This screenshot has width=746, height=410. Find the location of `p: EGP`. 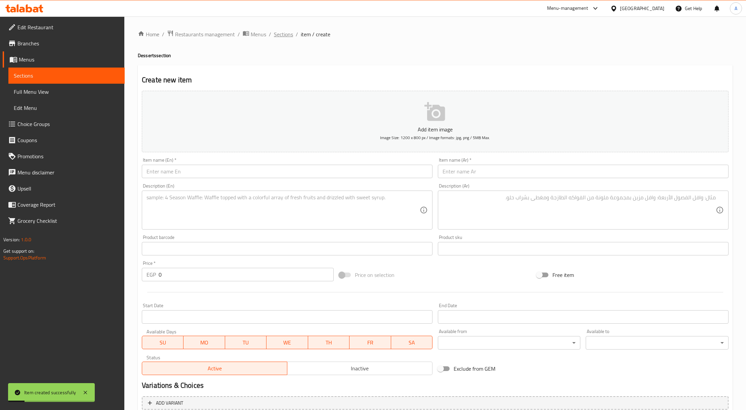

p: EGP is located at coordinates (151, 274).